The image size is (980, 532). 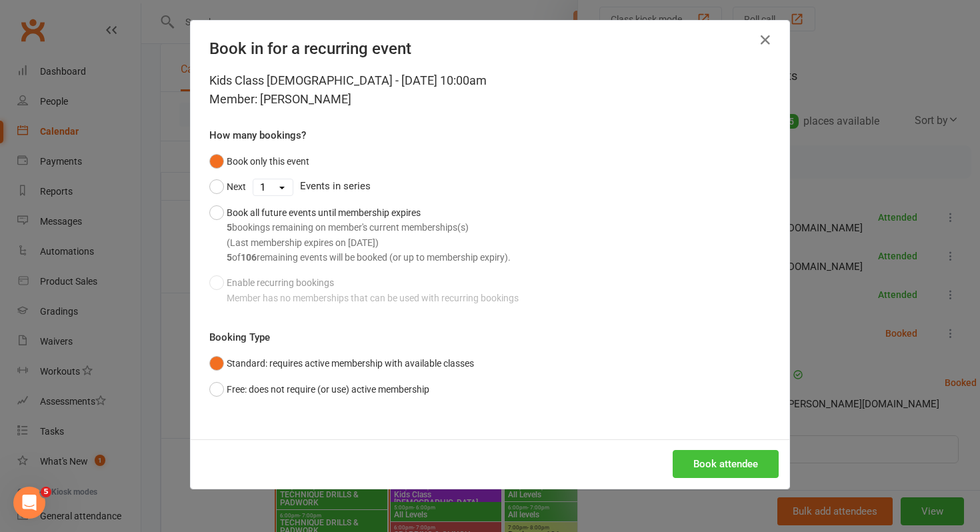 I want to click on button: Book only this event, so click(x=259, y=161).